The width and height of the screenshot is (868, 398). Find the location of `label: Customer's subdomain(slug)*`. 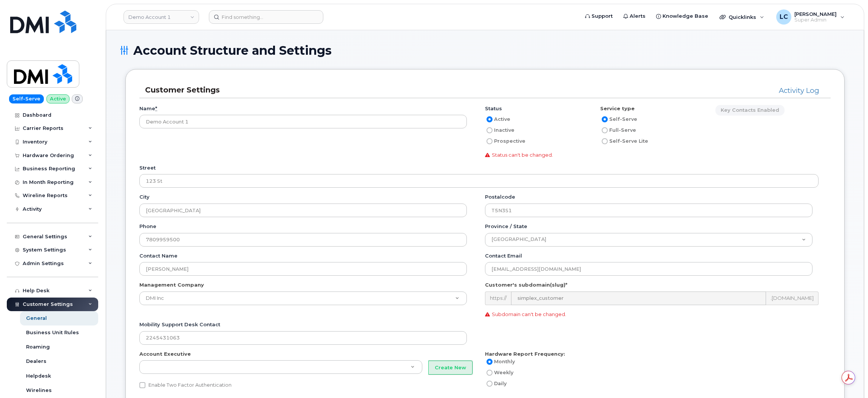

label: Customer's subdomain(slug)* is located at coordinates (526, 285).